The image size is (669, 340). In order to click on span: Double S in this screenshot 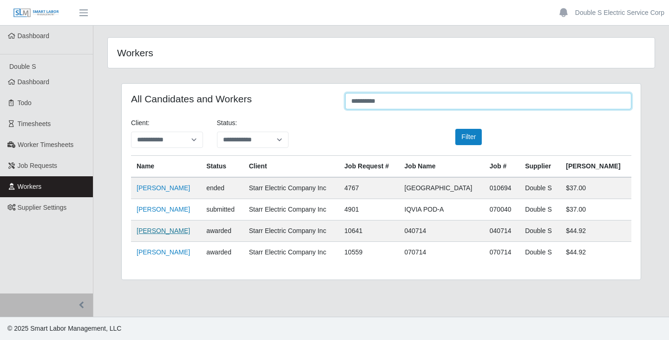, I will do `click(23, 66)`.